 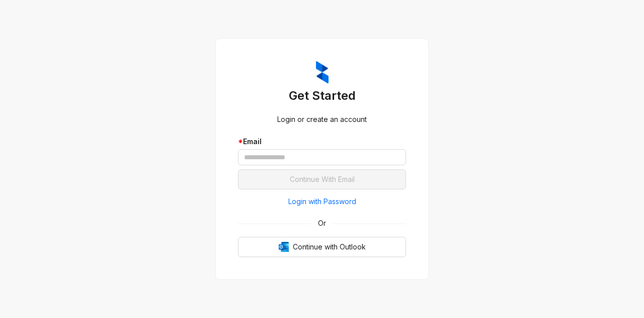 What do you see at coordinates (322, 95) in the screenshot?
I see `h3: Get Started` at bounding box center [322, 95].